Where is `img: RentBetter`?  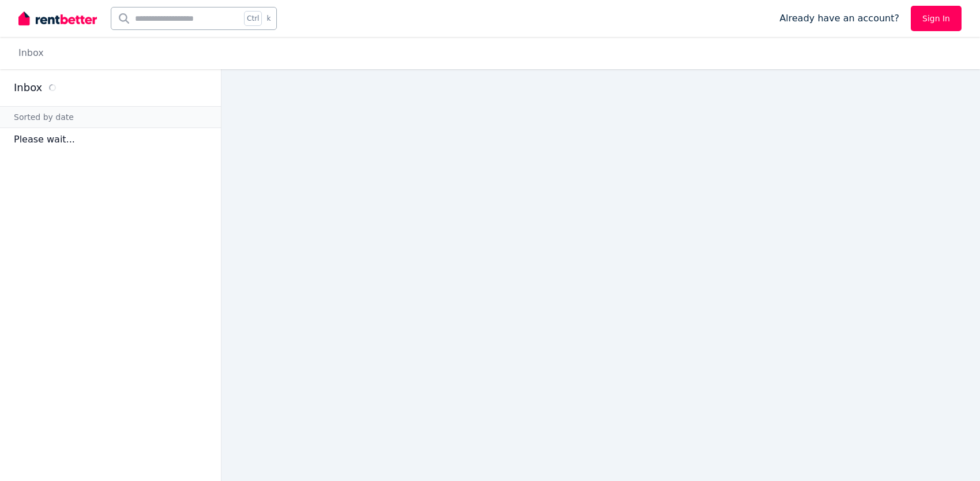 img: RentBetter is located at coordinates (57, 18).